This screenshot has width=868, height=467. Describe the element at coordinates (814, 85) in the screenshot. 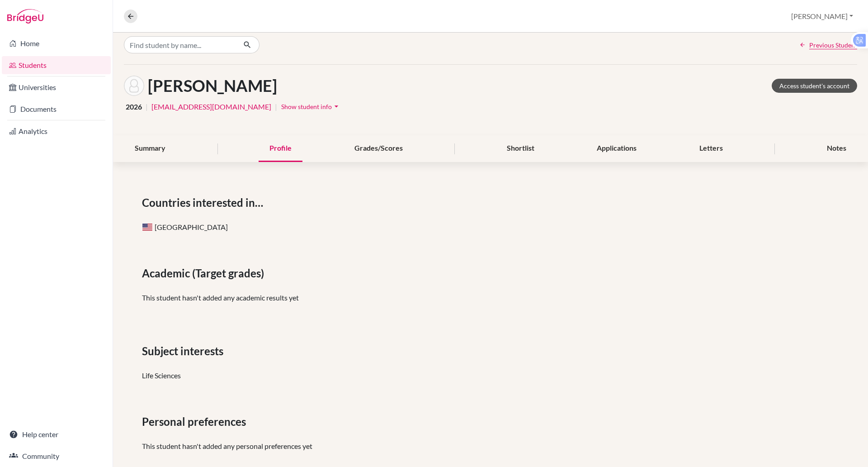

I see `a: Access student's account` at that location.